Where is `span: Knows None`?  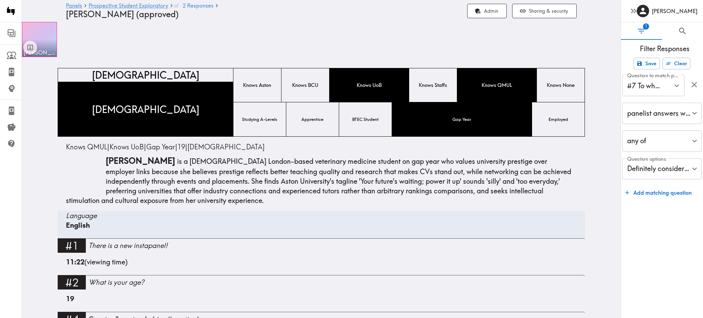
span: Knows None is located at coordinates (560, 85).